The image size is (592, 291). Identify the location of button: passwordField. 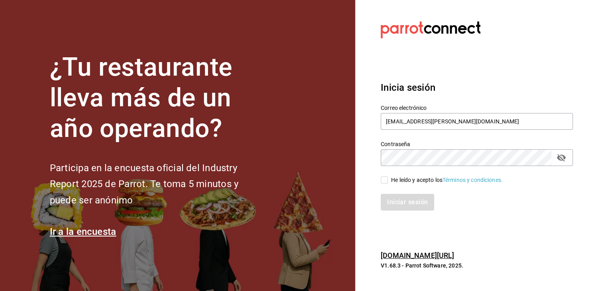
(561, 158).